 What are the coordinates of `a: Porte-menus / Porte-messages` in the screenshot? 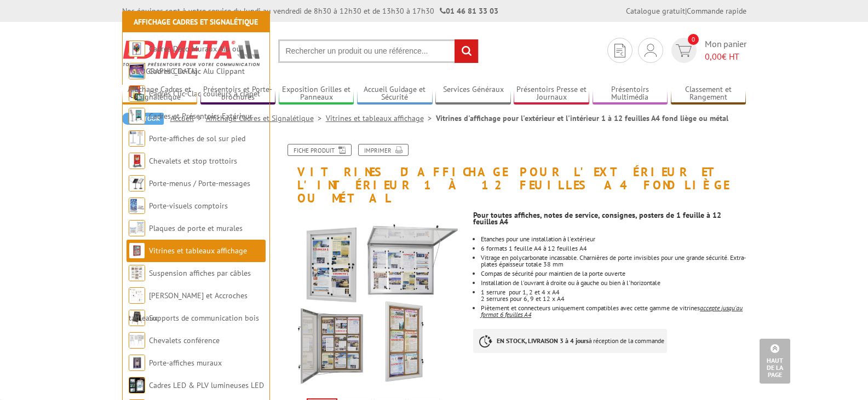 It's located at (199, 184).